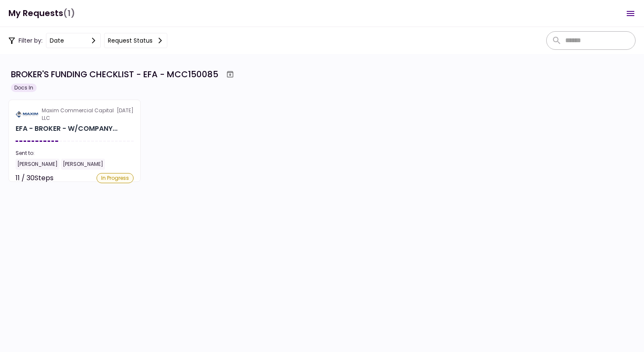  I want to click on button: date, so click(73, 40).